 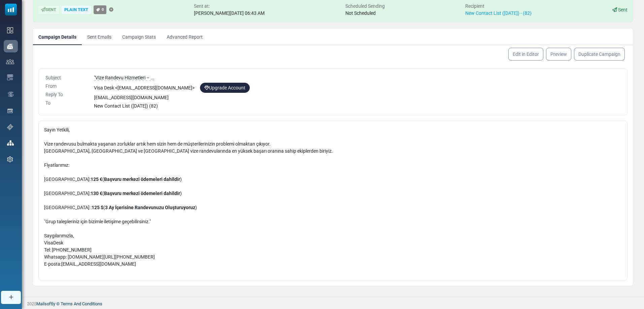 What do you see at coordinates (57, 37) in the screenshot?
I see `a: Campaign Details` at bounding box center [57, 37].